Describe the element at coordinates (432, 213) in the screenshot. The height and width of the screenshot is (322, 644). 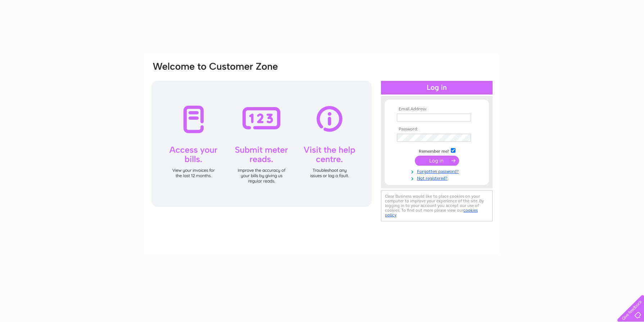
I see `a: cookies policy` at that location.